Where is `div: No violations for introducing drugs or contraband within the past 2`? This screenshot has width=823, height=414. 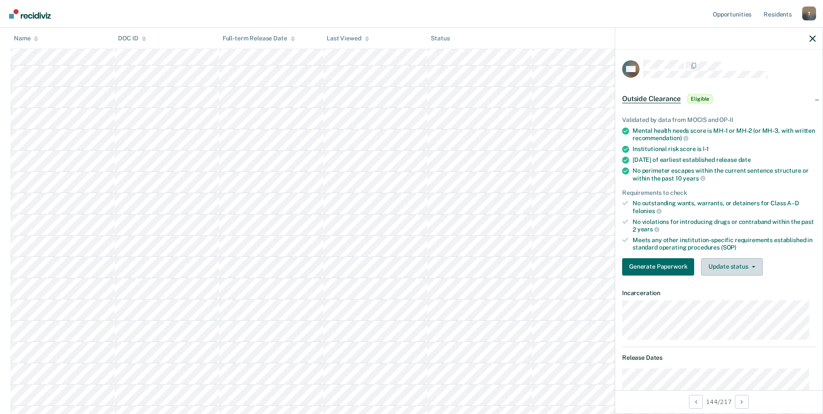
div: No violations for introducing drugs or contraband within the past 2 is located at coordinates (724, 226).